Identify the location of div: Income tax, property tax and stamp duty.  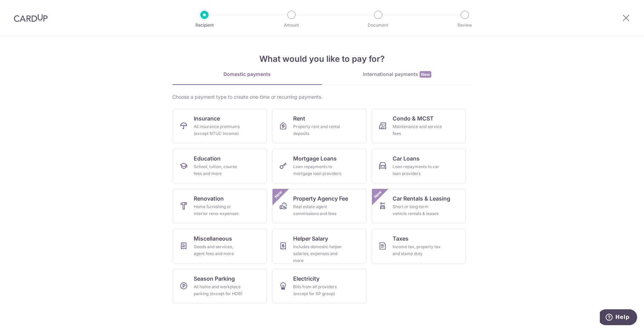
(418, 250).